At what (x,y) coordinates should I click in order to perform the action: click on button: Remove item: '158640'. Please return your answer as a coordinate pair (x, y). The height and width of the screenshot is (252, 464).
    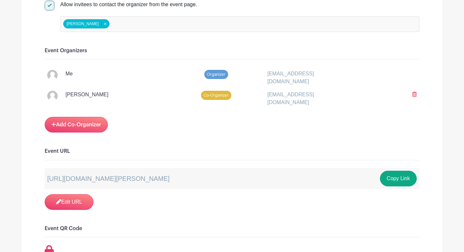
    Looking at the image, I should click on (105, 24).